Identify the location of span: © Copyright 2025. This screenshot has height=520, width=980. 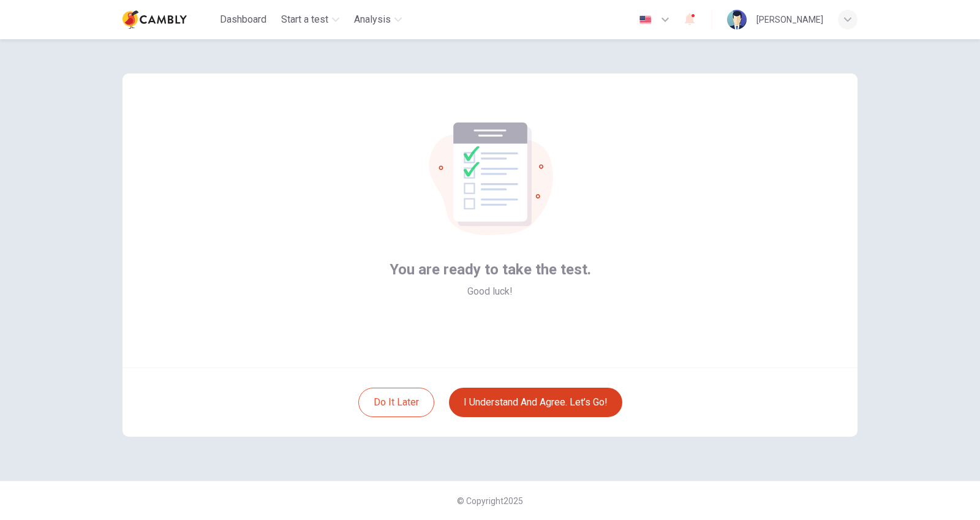
(490, 501).